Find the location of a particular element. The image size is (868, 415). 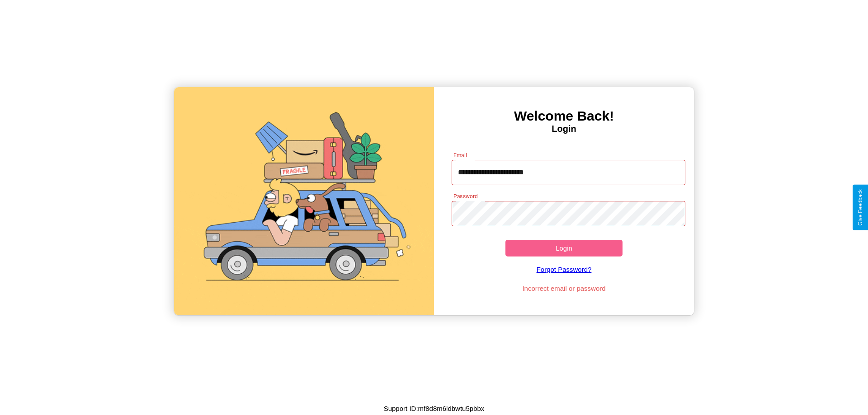

p: Incorrect email or password is located at coordinates (564, 288).